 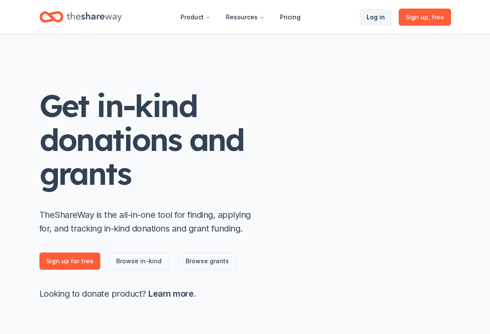 I want to click on a: Sign up for free, so click(x=70, y=261).